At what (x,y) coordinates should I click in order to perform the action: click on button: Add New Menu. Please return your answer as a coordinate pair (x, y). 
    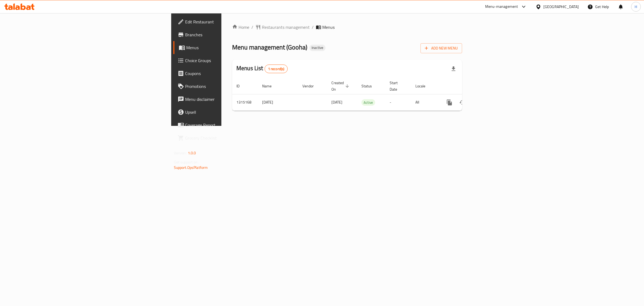
    Looking at the image, I should click on (441, 48).